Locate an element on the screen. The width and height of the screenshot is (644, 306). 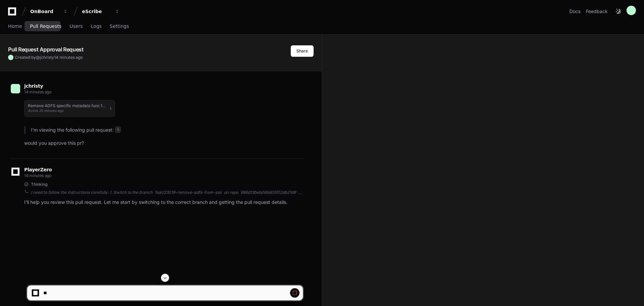
div: I need to follow the instructions carefully: 1. Switch to the branch `feat/23019-remove-adfs-from... is located at coordinates (167, 192).